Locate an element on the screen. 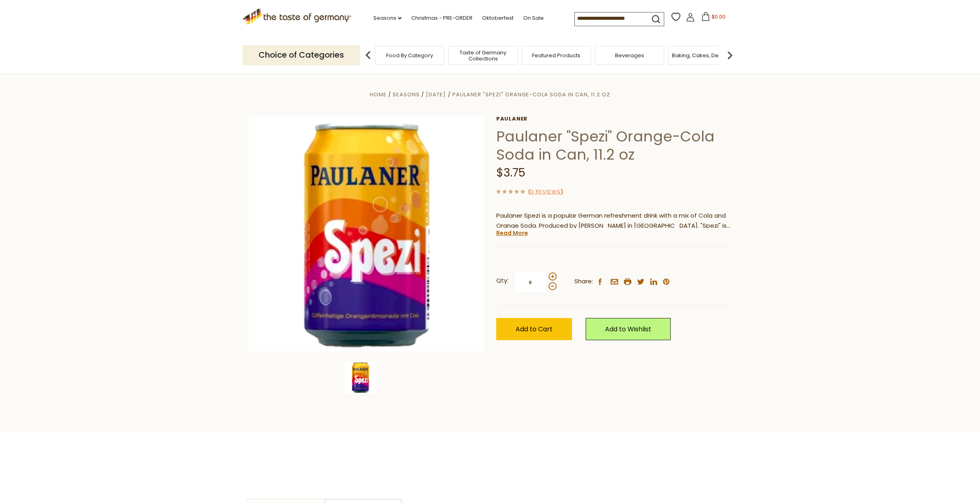 This screenshot has width=980, height=503. a: Taste of Germany Collections is located at coordinates (483, 56).